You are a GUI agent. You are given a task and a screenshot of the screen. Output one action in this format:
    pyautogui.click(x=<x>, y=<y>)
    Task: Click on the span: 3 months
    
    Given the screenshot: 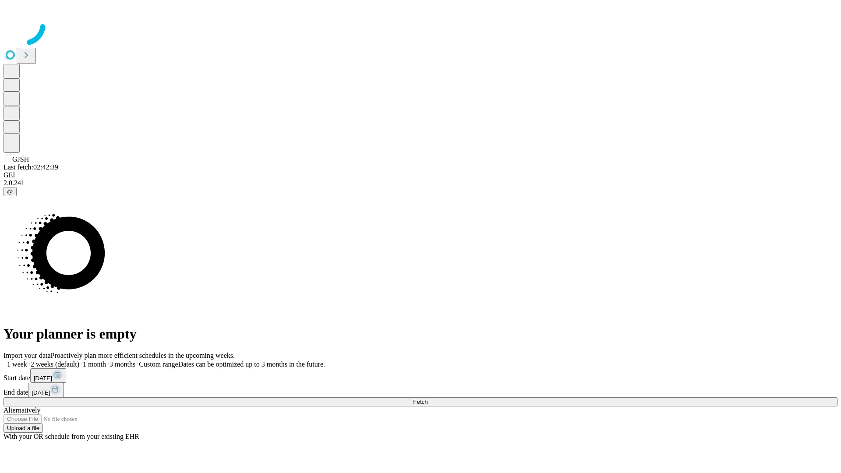 What is the action you would take?
    pyautogui.click(x=122, y=364)
    